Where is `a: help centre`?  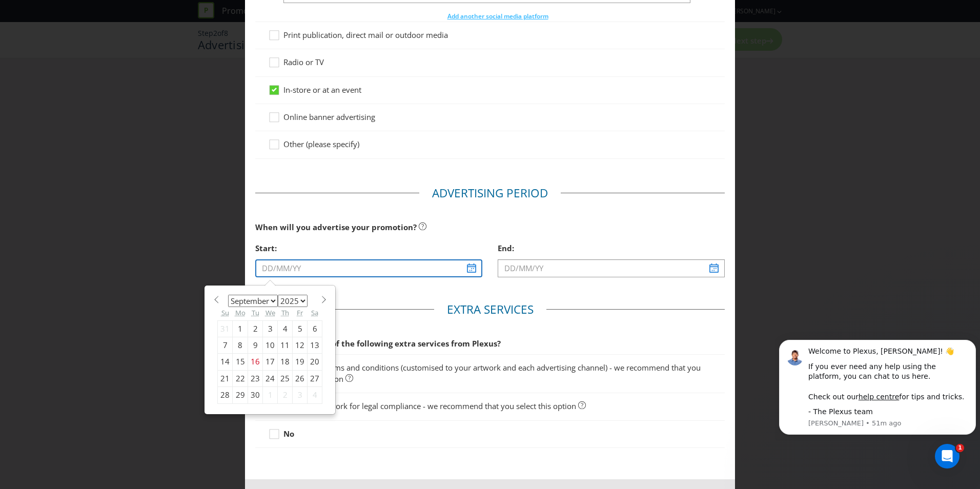 a: help centre is located at coordinates (104, 66).